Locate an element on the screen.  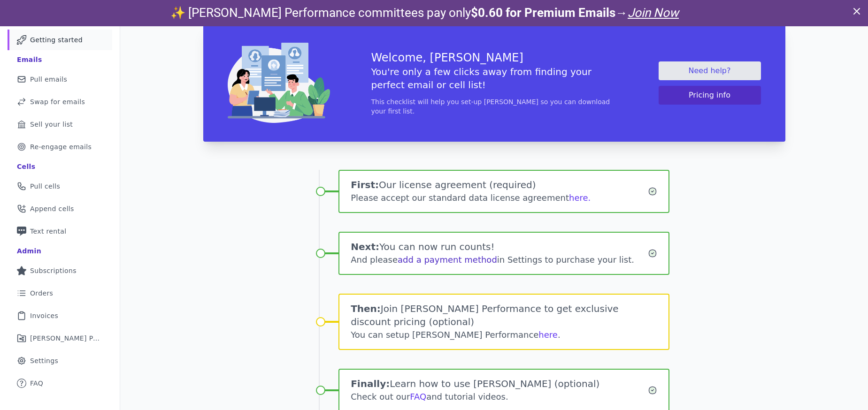
span: Getting started is located at coordinates (56, 40).